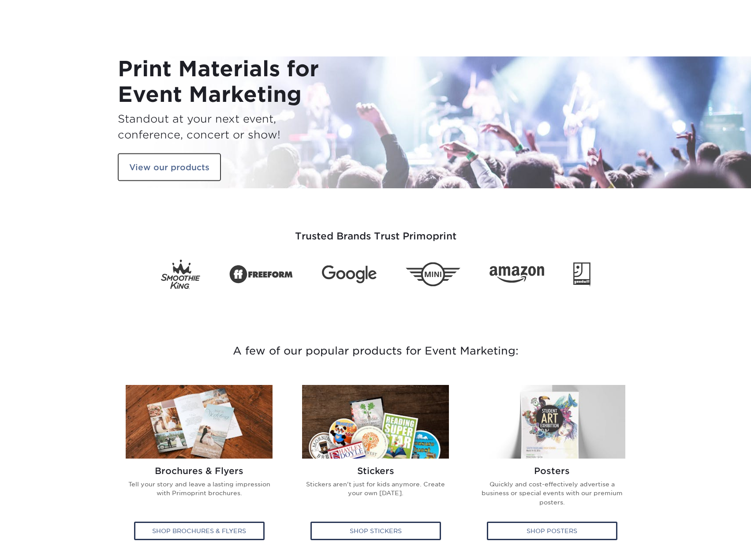 The width and height of the screenshot is (751, 560). I want to click on h3: Standout at your next event, conference, concert or show!, so click(243, 126).